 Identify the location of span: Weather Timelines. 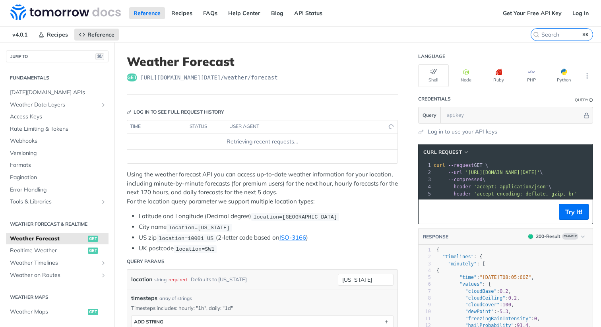
(54, 263).